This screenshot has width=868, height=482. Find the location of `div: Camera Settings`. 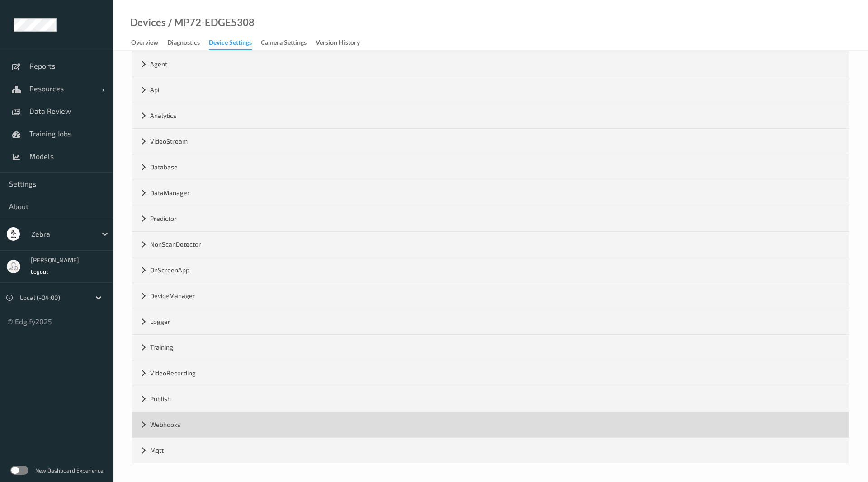

div: Camera Settings is located at coordinates (284, 43).